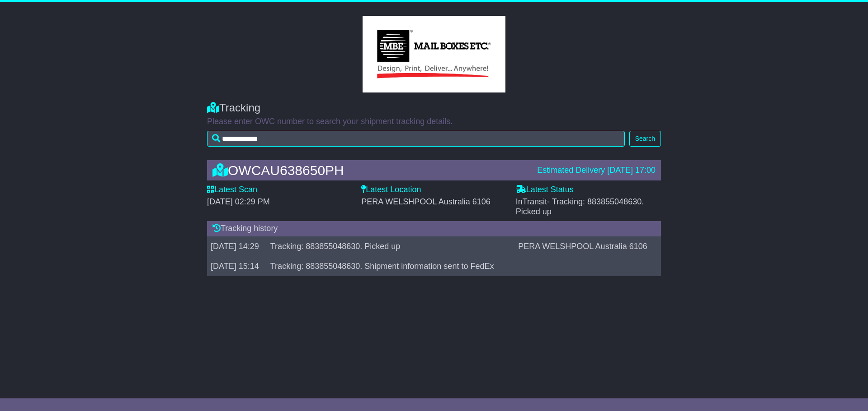 The height and width of the screenshot is (411, 868). I want to click on td: Tracking: 883855048630. Picked up, so click(390, 247).